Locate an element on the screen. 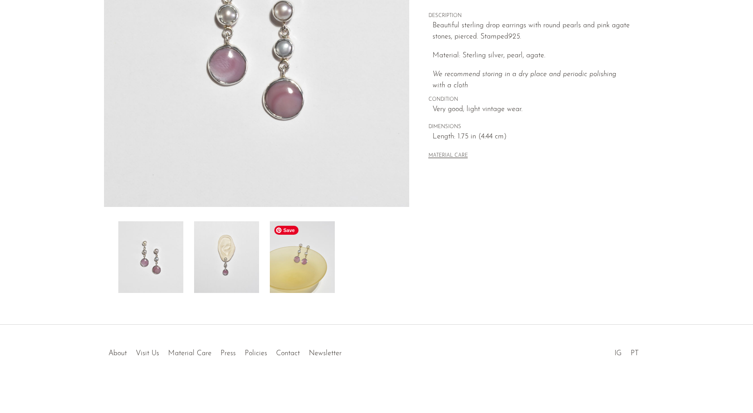  a: About is located at coordinates (117, 353).